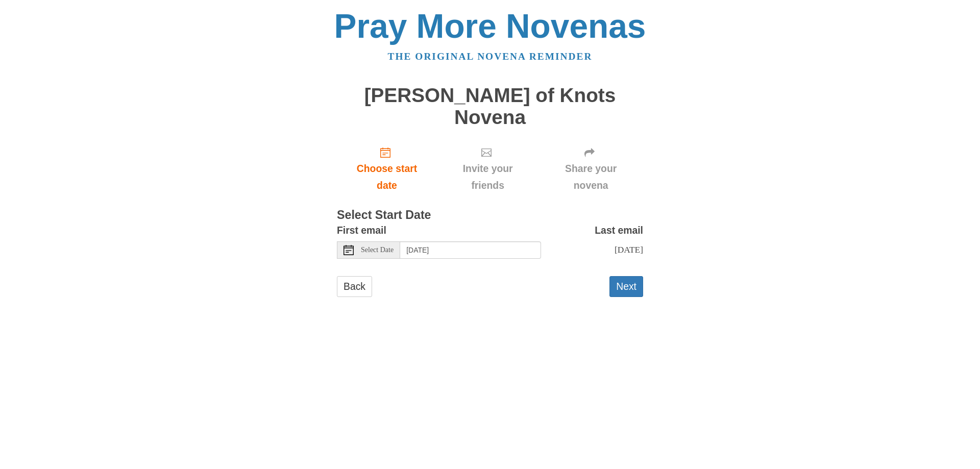  What do you see at coordinates (361, 230) in the screenshot?
I see `label: First email` at bounding box center [361, 230].